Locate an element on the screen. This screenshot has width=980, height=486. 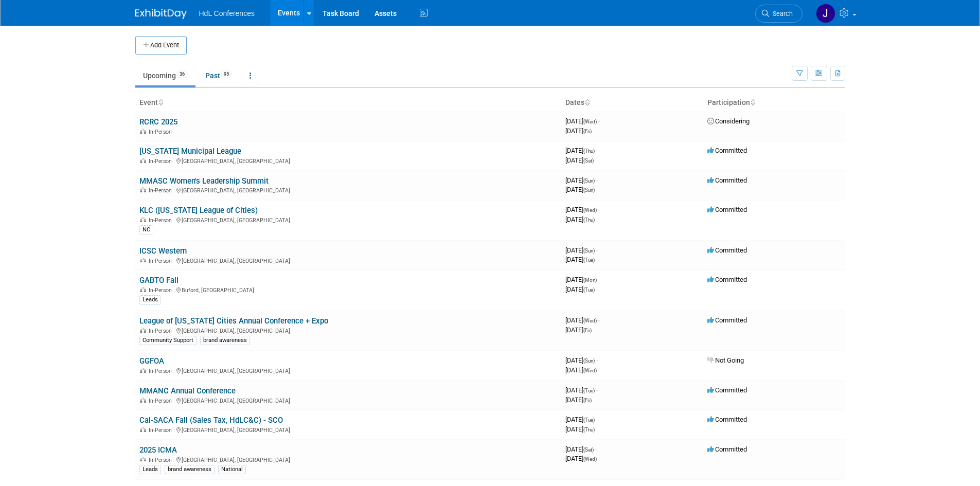
div: National is located at coordinates (232, 470).